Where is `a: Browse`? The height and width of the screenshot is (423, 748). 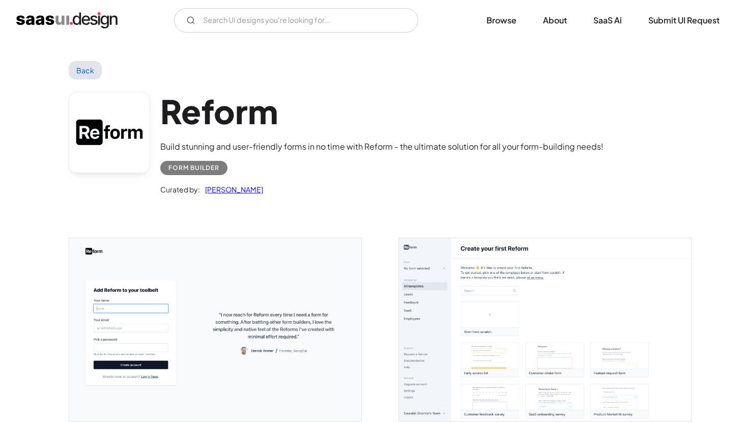 a: Browse is located at coordinates (501, 20).